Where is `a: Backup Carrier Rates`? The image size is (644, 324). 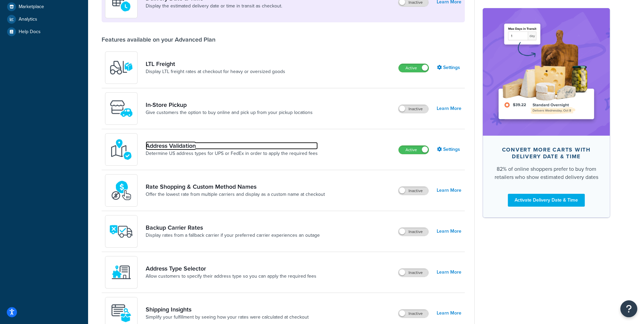 a: Backup Carrier Rates is located at coordinates (233, 228).